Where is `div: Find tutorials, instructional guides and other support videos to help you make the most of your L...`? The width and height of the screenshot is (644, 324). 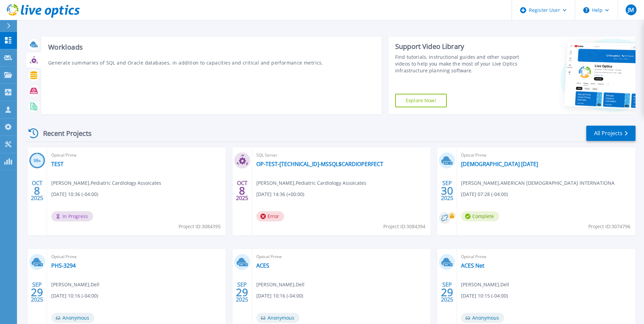 div: Find tutorials, instructional guides and other support videos to help you make the most of your L... is located at coordinates (458, 64).